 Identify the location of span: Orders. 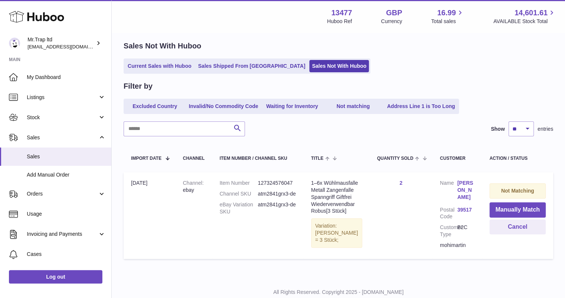
(62, 194).